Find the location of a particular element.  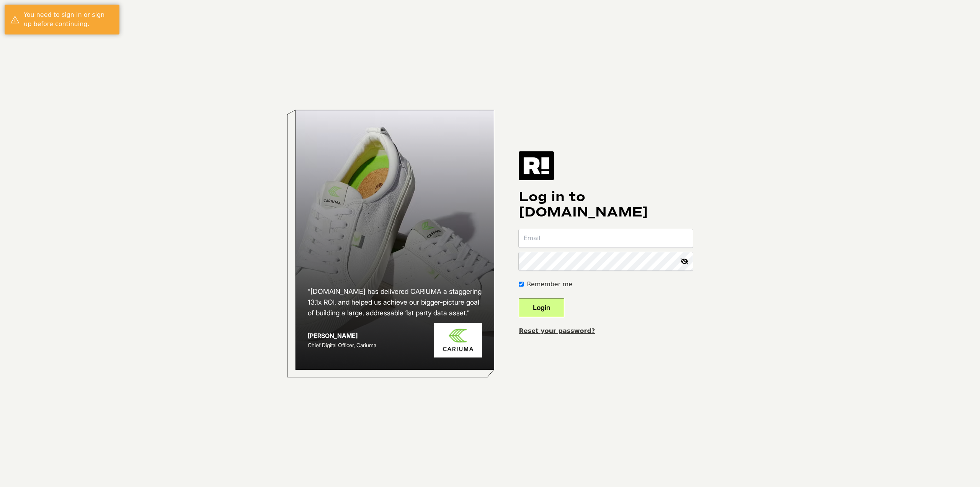

label: Remember me is located at coordinates (549, 284).